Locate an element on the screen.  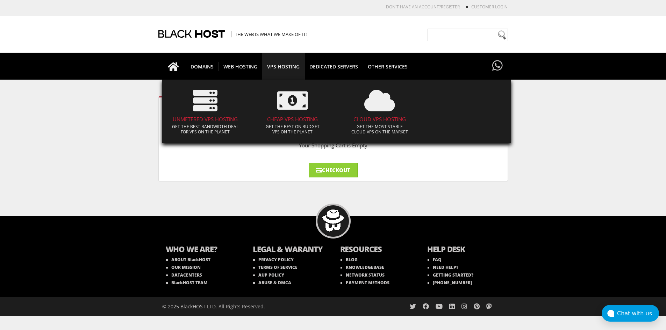
a: VPS HOSTING is located at coordinates (283, 66).